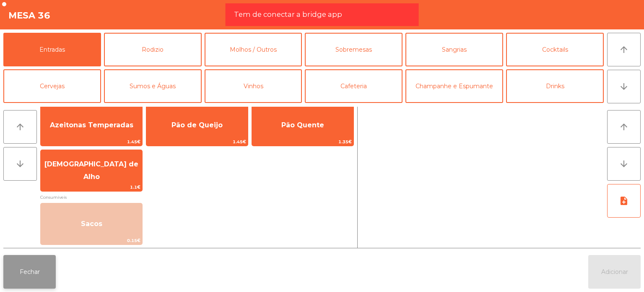 The image size is (644, 292). What do you see at coordinates (554, 49) in the screenshot?
I see `button: Cocktails` at bounding box center [554, 49].